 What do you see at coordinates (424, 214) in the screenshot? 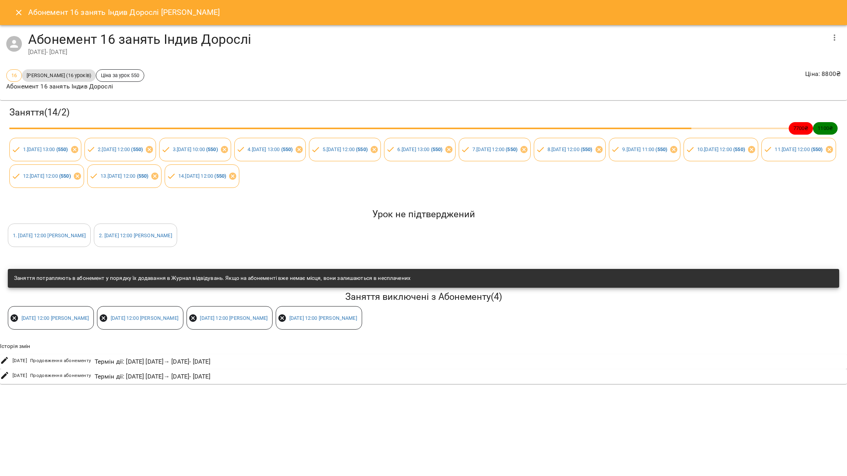
I see `h5: Урок не підтверджений` at bounding box center [424, 214].